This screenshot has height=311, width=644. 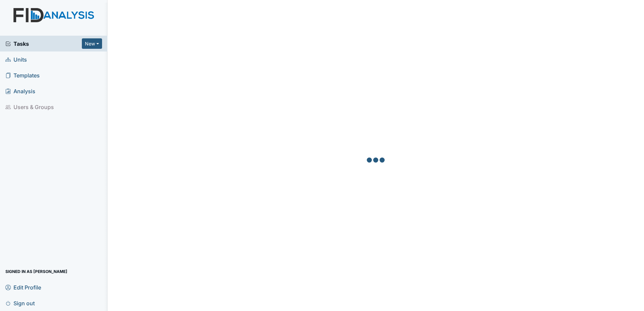 I want to click on button: New, so click(x=92, y=44).